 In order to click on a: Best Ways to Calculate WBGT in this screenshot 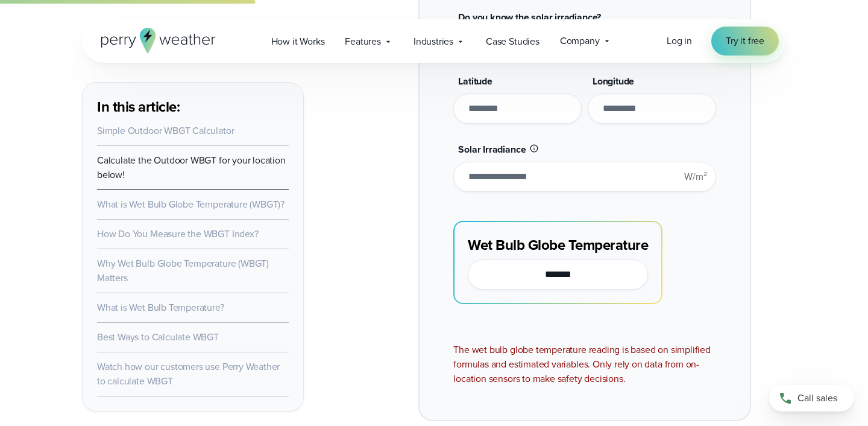, I will do `click(158, 336)`.